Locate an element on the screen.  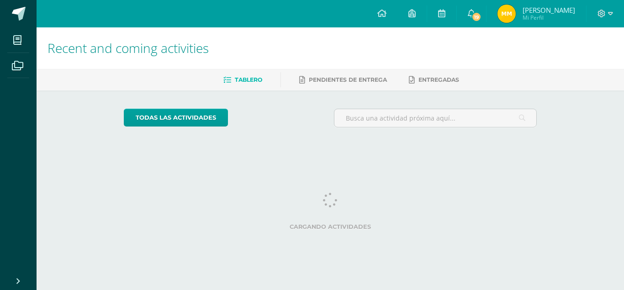
span: Mi Perfil is located at coordinates (548, 17).